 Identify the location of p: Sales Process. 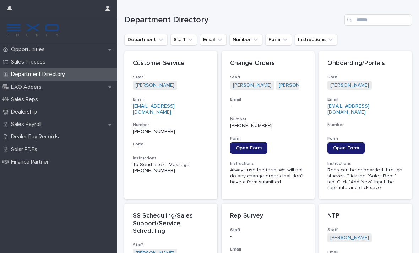
(30, 62).